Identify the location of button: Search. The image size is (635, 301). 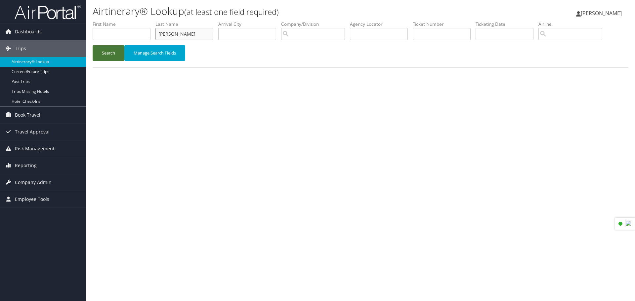
(109, 53).